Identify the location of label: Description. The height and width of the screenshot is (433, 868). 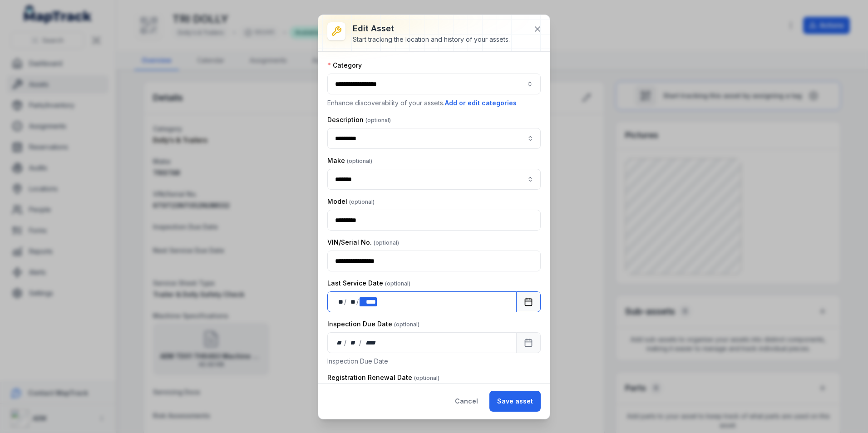
(359, 120).